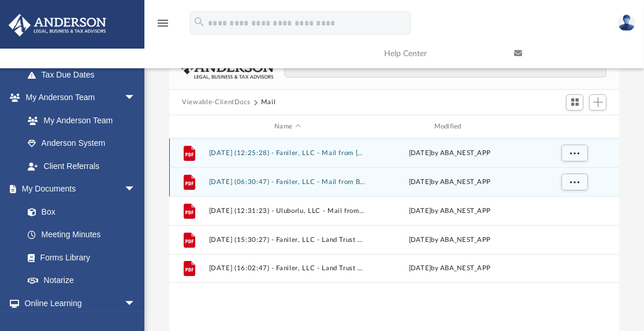 This screenshot has width=644, height=331. What do you see at coordinates (598, 103) in the screenshot?
I see `button: Add` at bounding box center [598, 103].